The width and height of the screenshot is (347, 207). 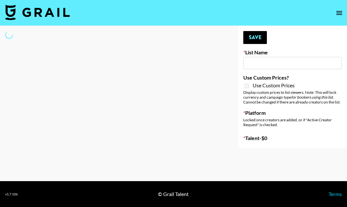 I want to click on label: Talent - $ 0, so click(x=292, y=138).